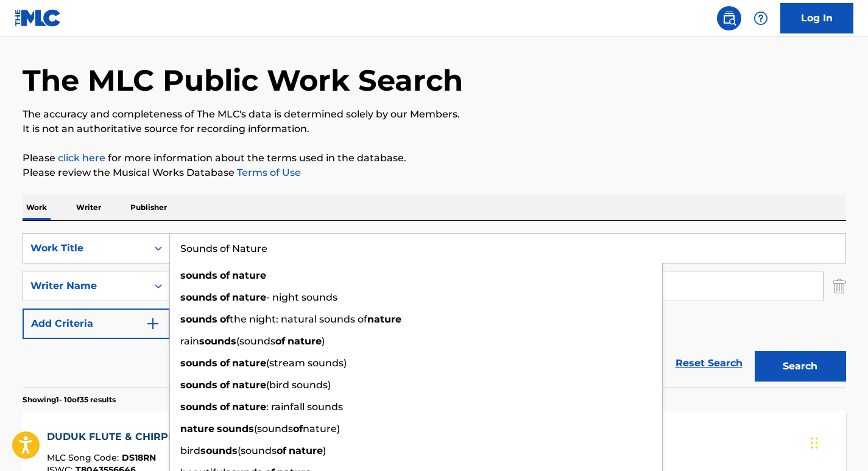 The width and height of the screenshot is (868, 471). I want to click on span: MLC Song Code :, so click(84, 458).